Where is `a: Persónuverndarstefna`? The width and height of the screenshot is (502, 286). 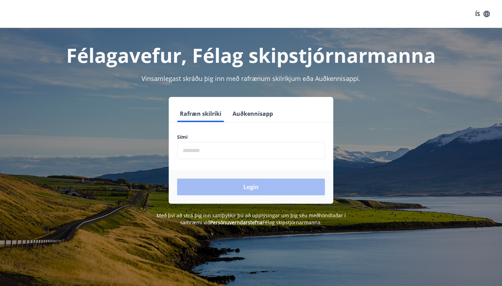
a: Persónuverndarstefna is located at coordinates (236, 222).